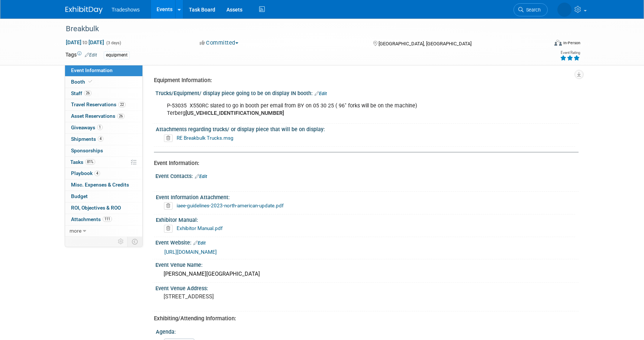 The image size is (644, 340). I want to click on span: Tradeshows, so click(125, 10).